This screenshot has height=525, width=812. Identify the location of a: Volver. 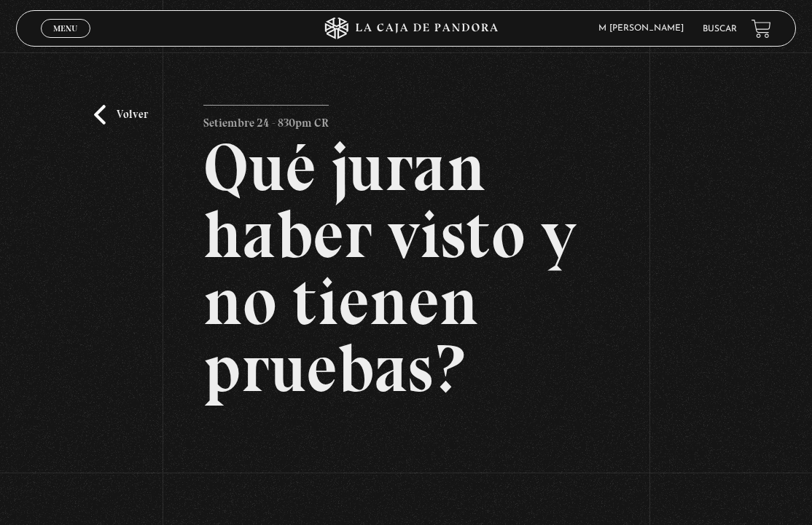
(121, 115).